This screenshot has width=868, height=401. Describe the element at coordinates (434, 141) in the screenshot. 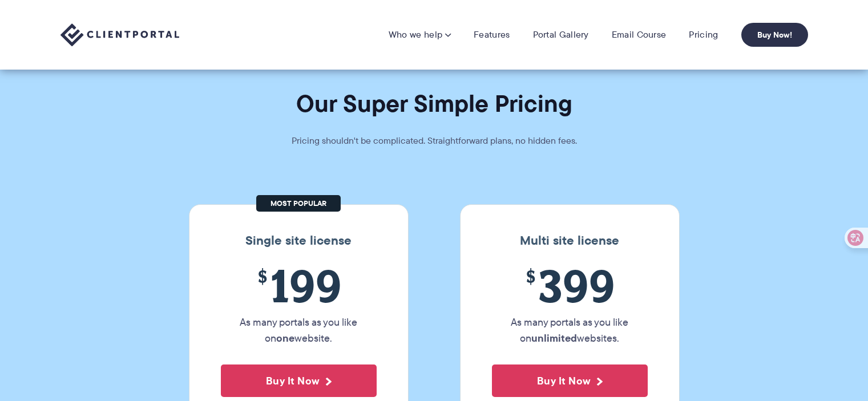

I see `p: Pricing shouldn't be complicated. Straightforward plans, no hidden fees.` at that location.